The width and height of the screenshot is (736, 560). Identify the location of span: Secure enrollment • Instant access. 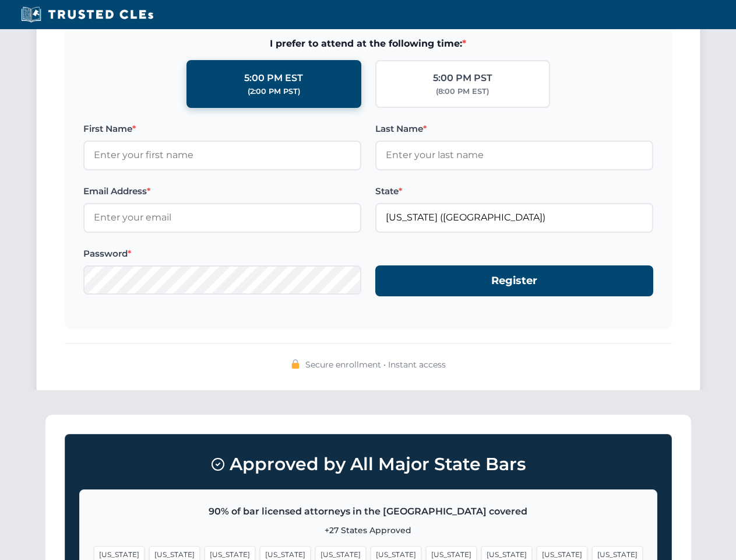
(376, 365).